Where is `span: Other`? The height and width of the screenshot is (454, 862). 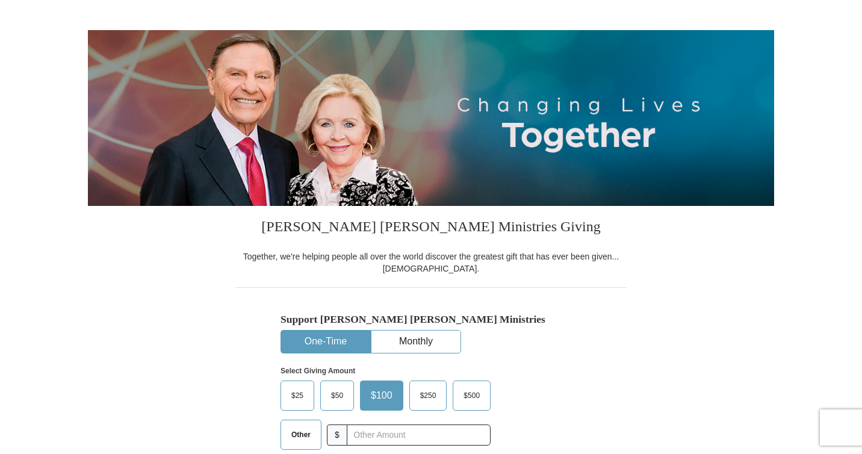
span: Other is located at coordinates (301, 435).